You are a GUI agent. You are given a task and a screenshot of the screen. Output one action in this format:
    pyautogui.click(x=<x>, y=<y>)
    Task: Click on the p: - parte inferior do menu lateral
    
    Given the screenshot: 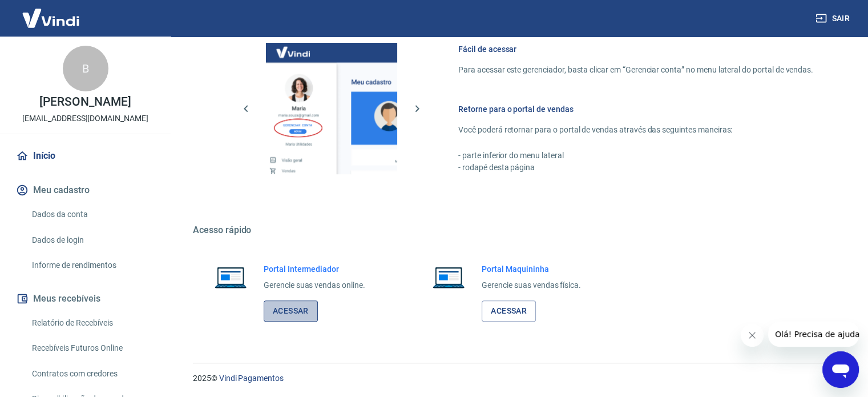 What is the action you would take?
    pyautogui.click(x=636, y=155)
    